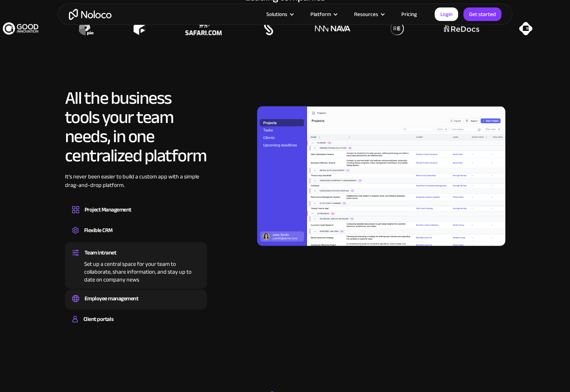 The image size is (570, 392). I want to click on div: Client portals, so click(99, 319).